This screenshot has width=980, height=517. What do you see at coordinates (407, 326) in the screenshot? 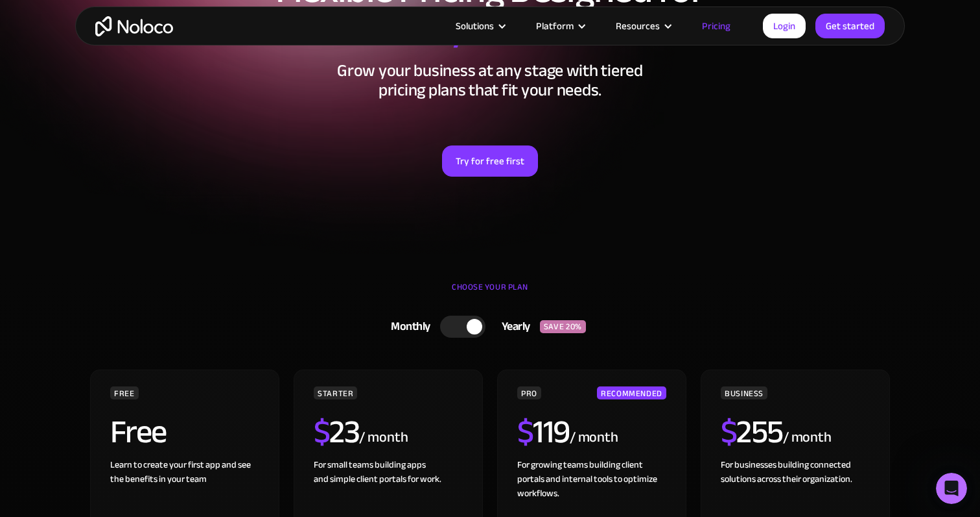
I see `div: Monthly` at bounding box center [407, 326].